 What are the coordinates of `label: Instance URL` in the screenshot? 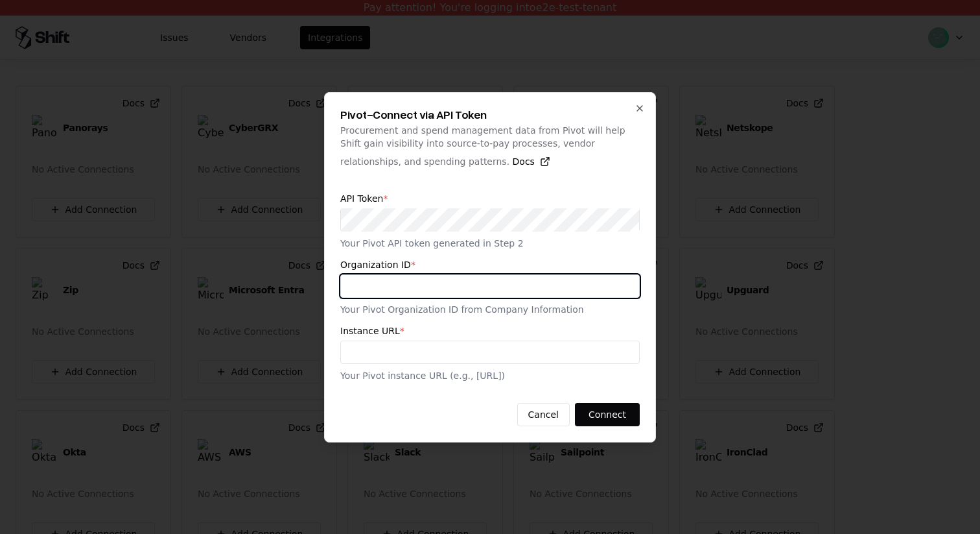 It's located at (490, 330).